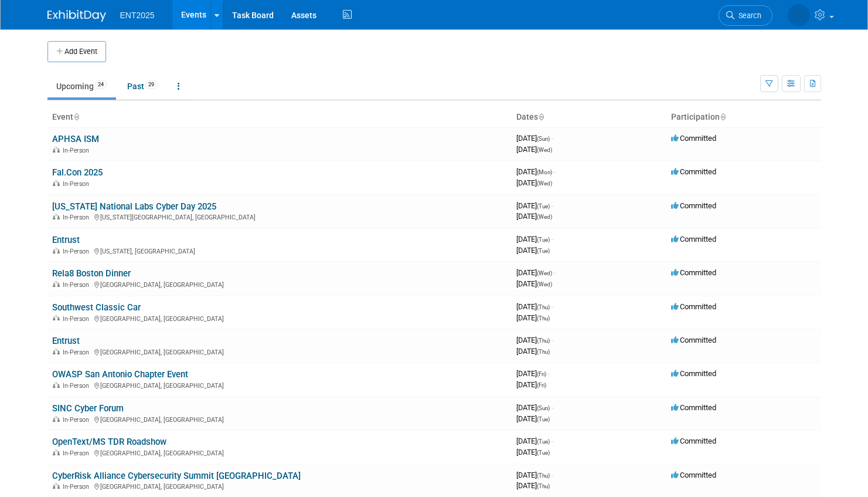 This screenshot has height=497, width=868. I want to click on a: Upcoming24, so click(82, 86).